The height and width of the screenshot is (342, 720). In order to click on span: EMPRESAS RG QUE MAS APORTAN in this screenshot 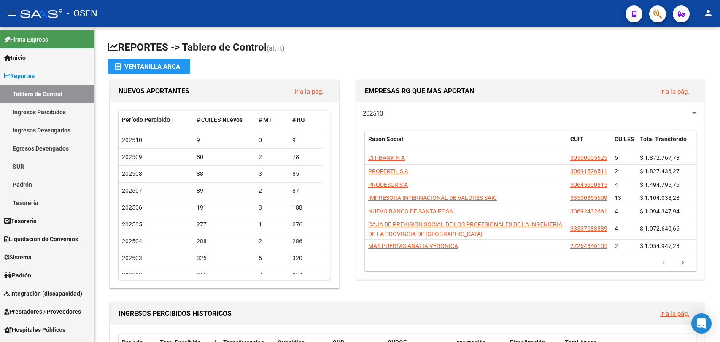, I will do `click(419, 91)`.